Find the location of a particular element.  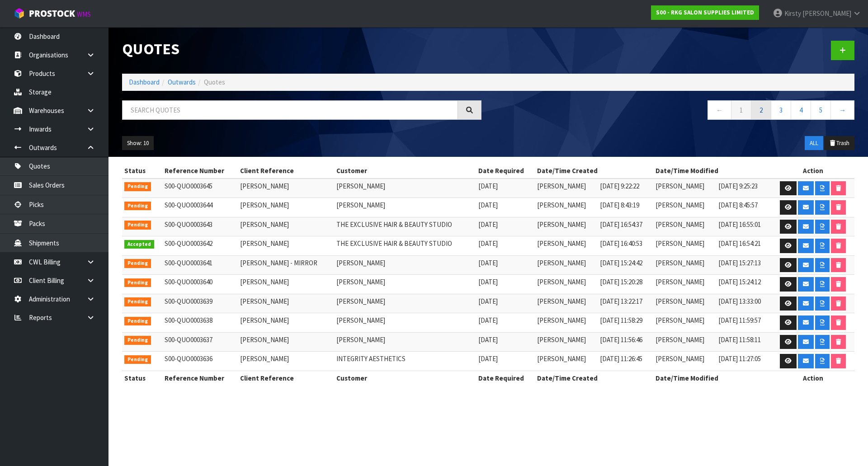

button: ALL is located at coordinates (814, 143).